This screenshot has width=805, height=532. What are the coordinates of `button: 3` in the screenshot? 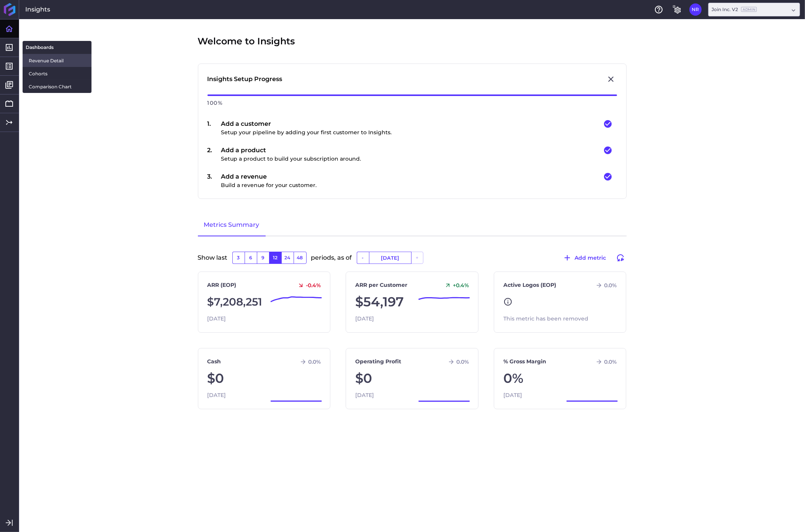 It's located at (238, 258).